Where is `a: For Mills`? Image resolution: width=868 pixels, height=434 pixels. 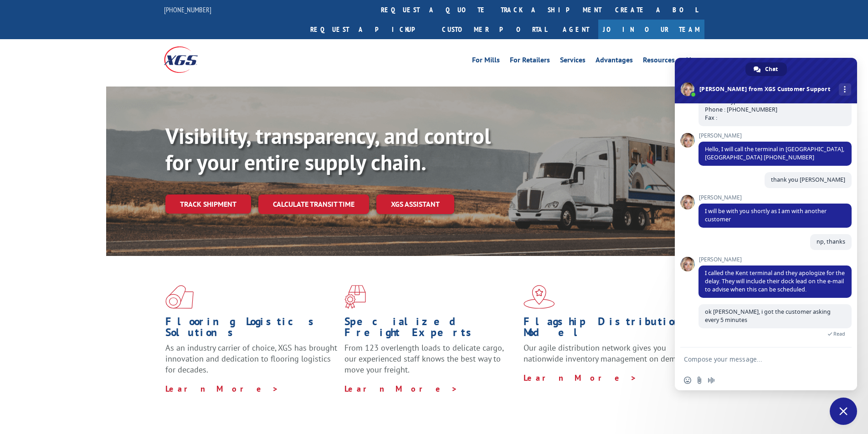 a: For Mills is located at coordinates (486, 62).